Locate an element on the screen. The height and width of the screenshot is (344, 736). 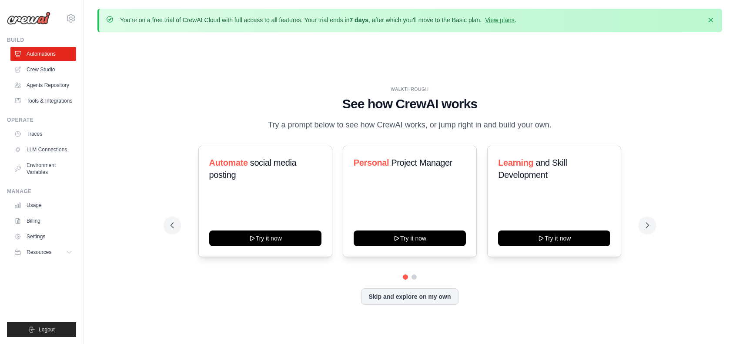
span: Logout is located at coordinates (47, 330).